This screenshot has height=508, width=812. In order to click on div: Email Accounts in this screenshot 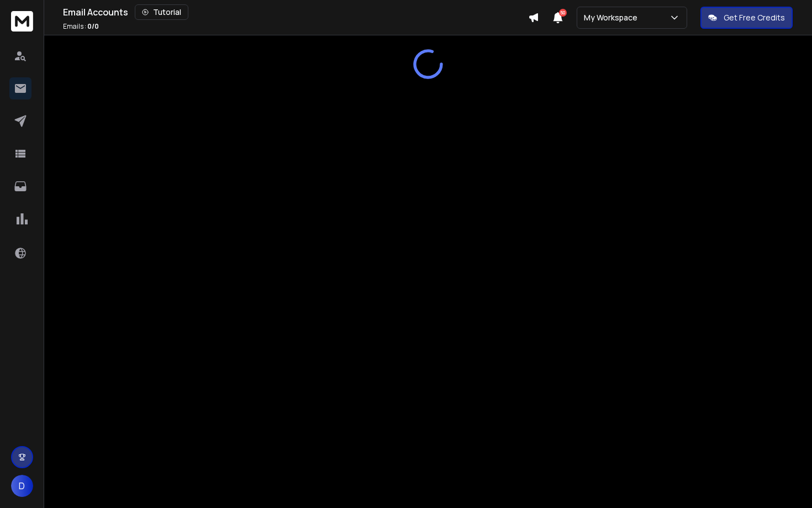, I will do `click(295, 12)`.